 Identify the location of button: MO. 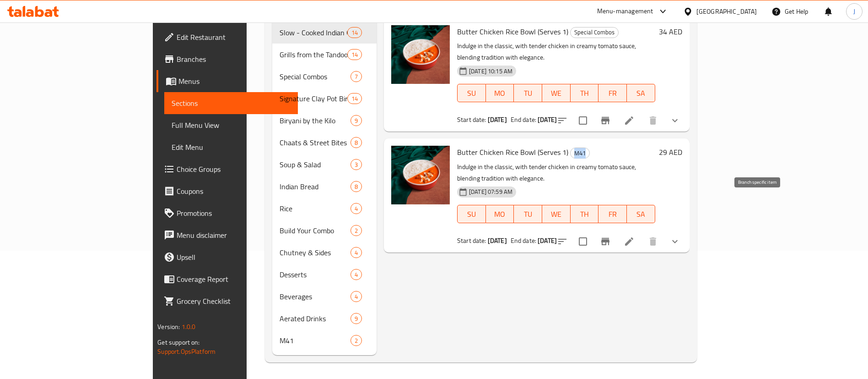
(500, 93).